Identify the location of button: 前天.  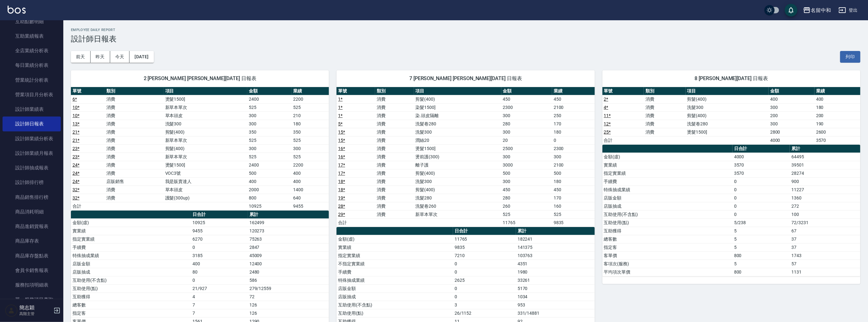
(80, 57).